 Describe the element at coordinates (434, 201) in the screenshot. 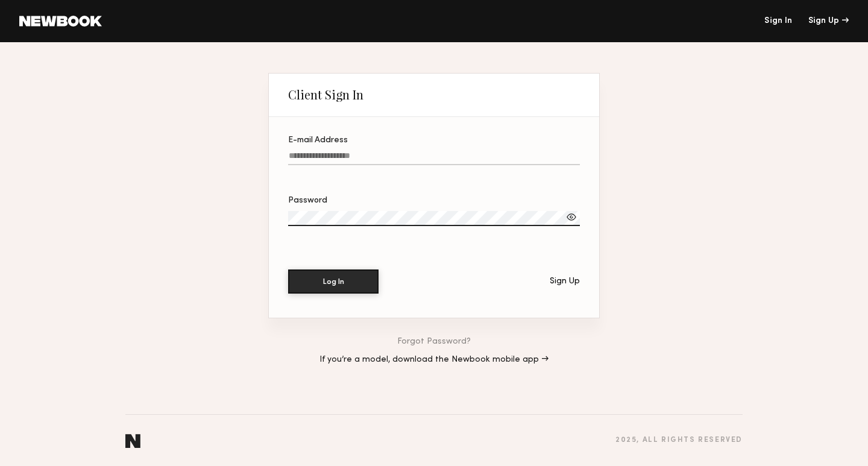

I see `div: Password` at that location.